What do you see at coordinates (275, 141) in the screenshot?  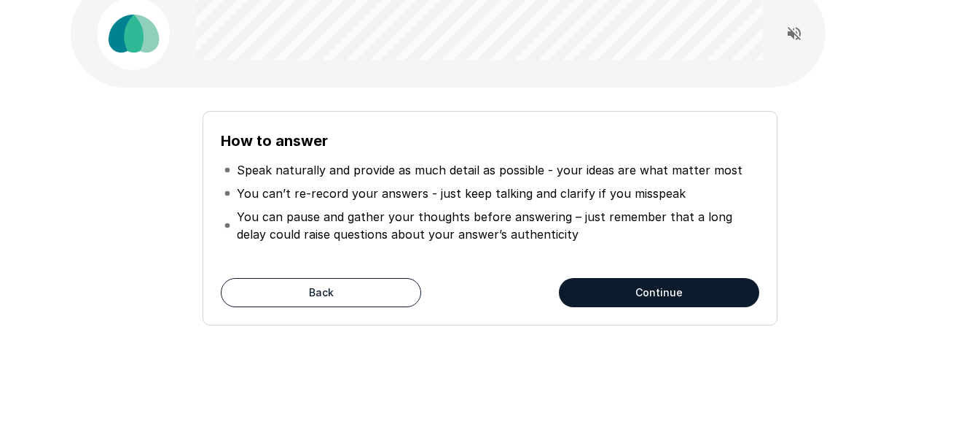 I see `b: How to answer` at bounding box center [275, 141].